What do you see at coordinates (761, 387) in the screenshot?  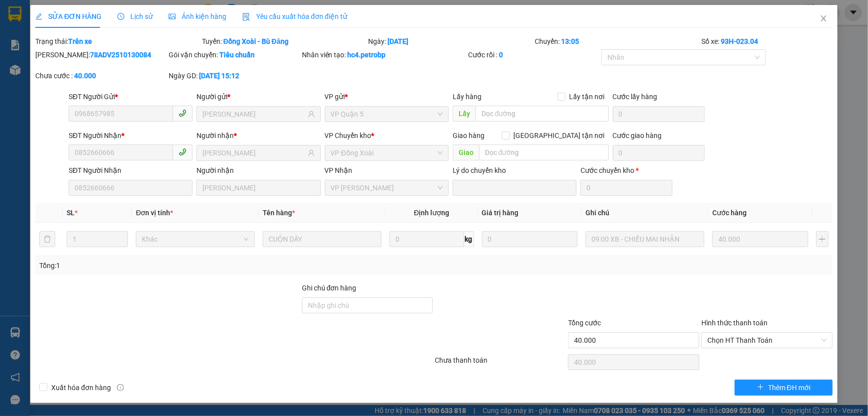 I see `span: plus` at bounding box center [761, 387].